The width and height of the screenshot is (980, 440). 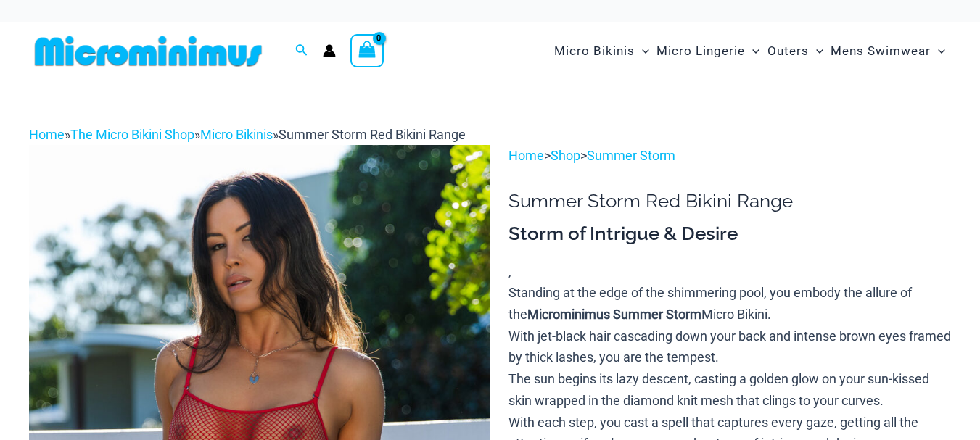 What do you see at coordinates (701, 50) in the screenshot?
I see `span: Micro Lingerie` at bounding box center [701, 50].